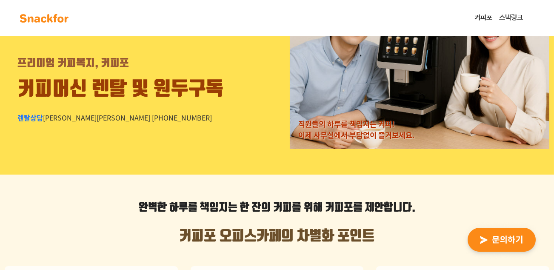 This screenshot has width=554, height=270. Describe the element at coordinates (29, 215) in the screenshot. I see `span: 홈` at that location.